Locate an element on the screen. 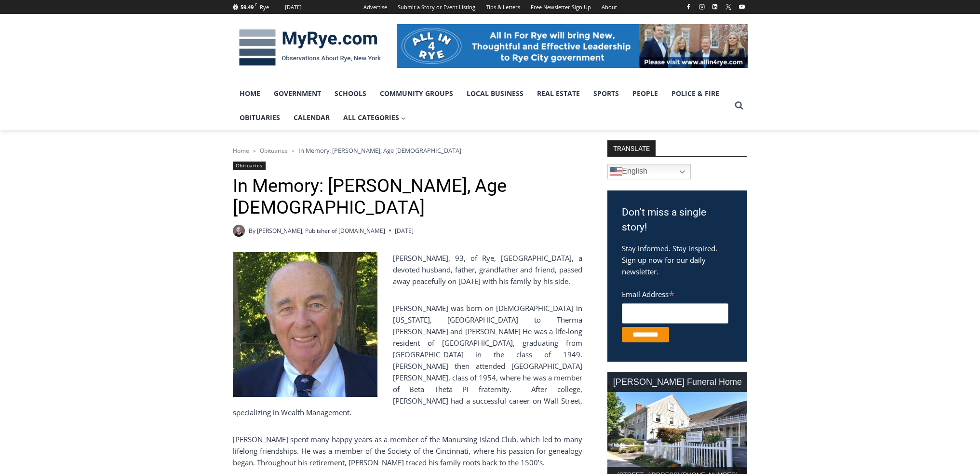 Image resolution: width=980 pixels, height=474 pixels. img: Obituary - Richard Allen Hynson is located at coordinates (305, 324).